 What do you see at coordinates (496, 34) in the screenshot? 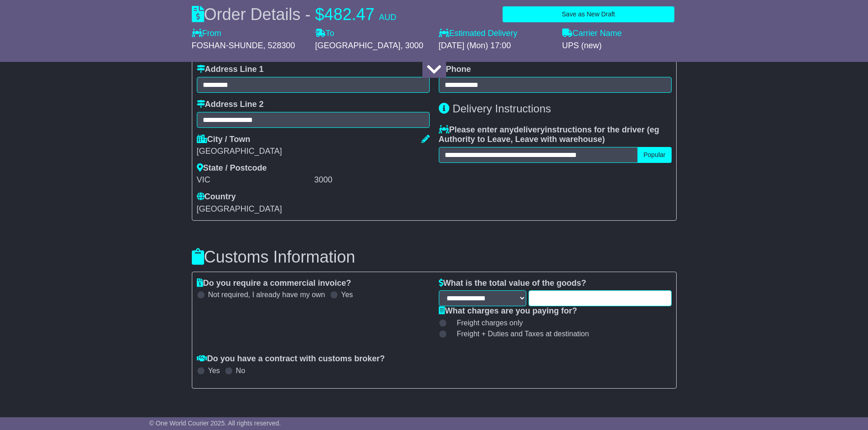
I see `label: Estimated Delivery` at bounding box center [496, 34].